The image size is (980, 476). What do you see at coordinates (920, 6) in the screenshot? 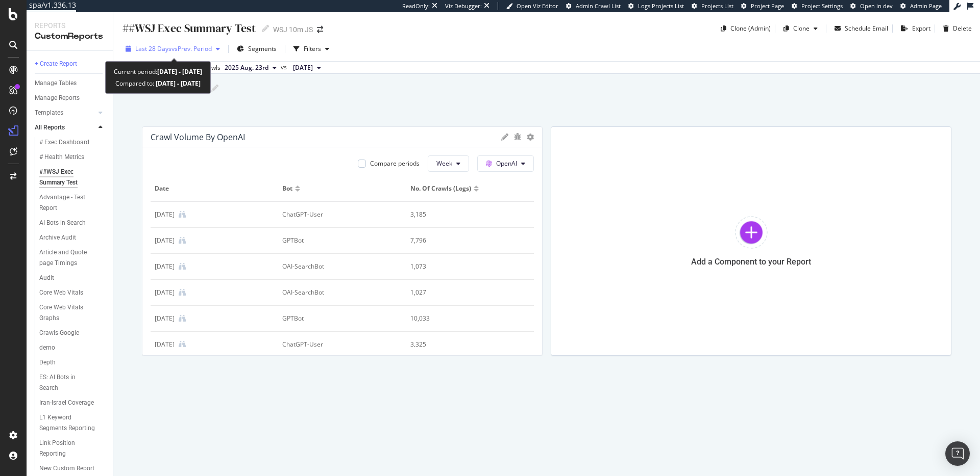
I see `a: Admin Page` at bounding box center [920, 6].